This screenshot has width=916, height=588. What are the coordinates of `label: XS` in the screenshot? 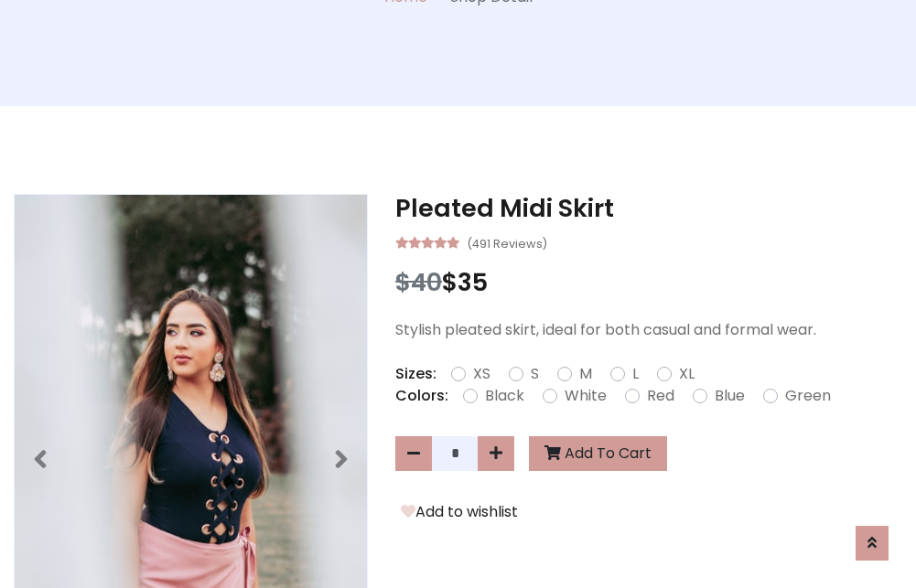 It's located at (481, 374).